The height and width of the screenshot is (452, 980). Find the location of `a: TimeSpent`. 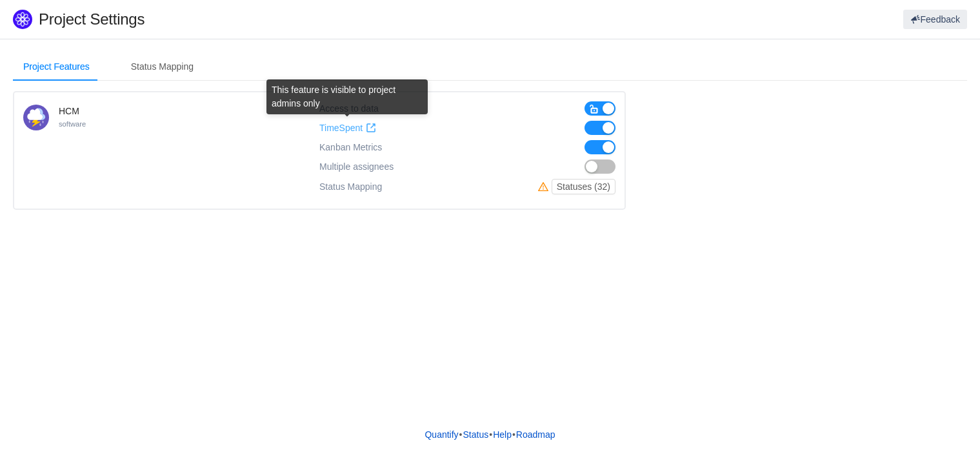

a: TimeSpent is located at coordinates (347, 128).